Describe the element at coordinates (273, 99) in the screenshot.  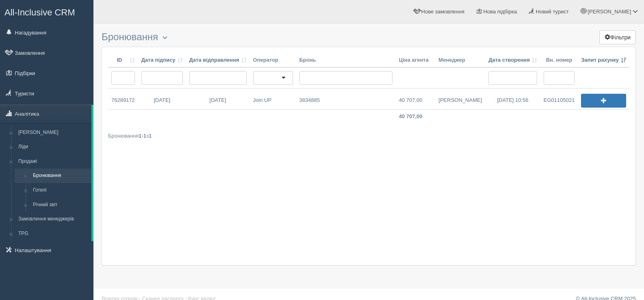
I see `a: Join UP` at that location.